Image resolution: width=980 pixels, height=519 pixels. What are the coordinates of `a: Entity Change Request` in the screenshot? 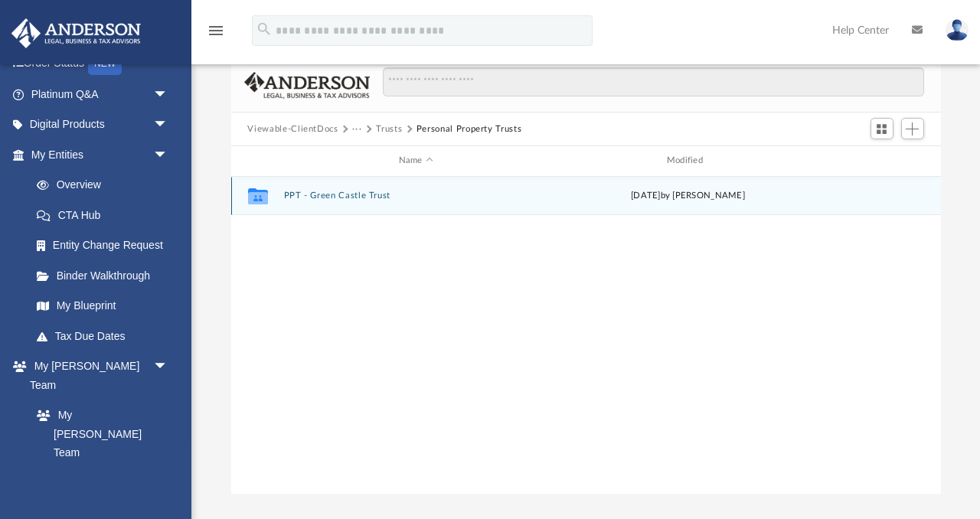 It's located at (107, 246).